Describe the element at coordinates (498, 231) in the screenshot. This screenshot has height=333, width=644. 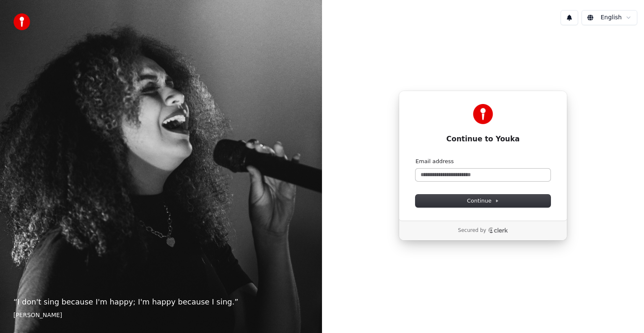
I see `a: Clerk logo` at that location.